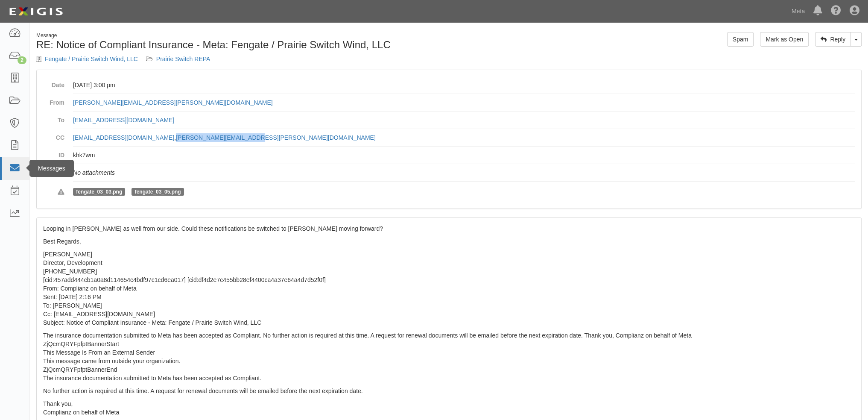  I want to click on p: Best Regards,, so click(449, 241).